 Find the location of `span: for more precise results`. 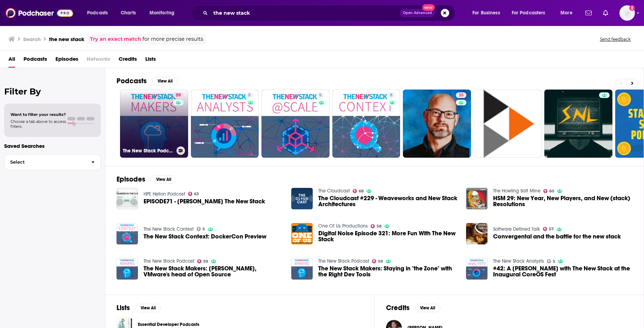

span: for more precise results is located at coordinates (173, 39).